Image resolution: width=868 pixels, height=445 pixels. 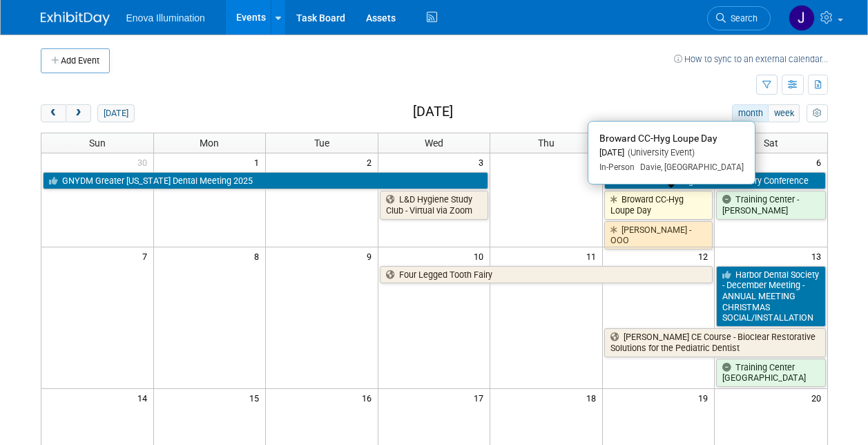 What do you see at coordinates (144, 162) in the screenshot?
I see `span: 30` at bounding box center [144, 162].